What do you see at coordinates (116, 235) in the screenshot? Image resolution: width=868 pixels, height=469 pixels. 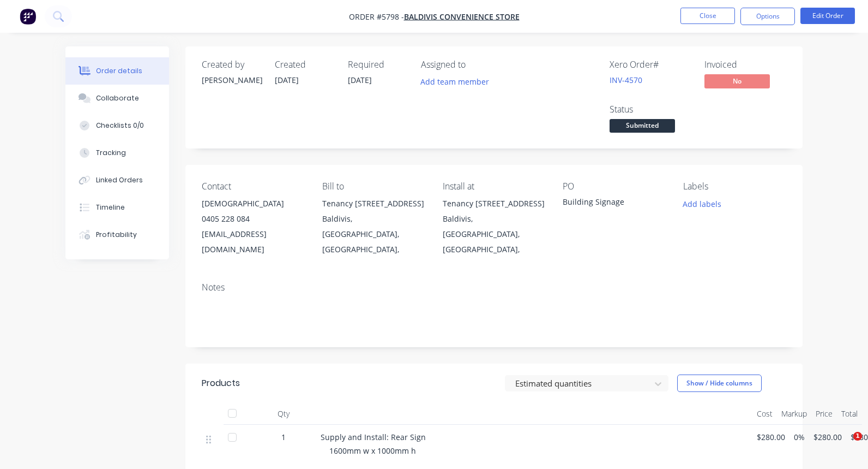 I see `div: Profitability` at bounding box center [116, 235].